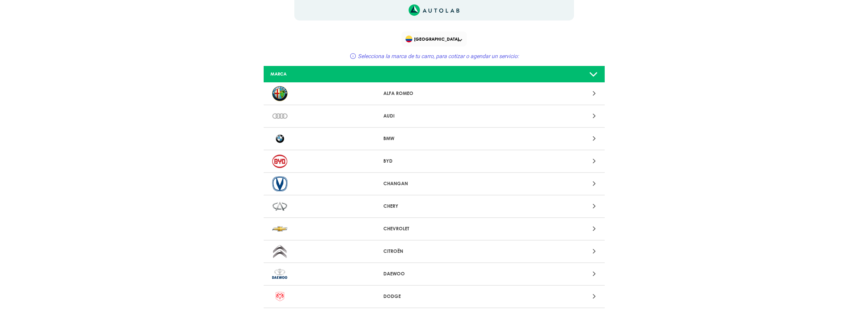 The width and height of the screenshot is (868, 314). What do you see at coordinates (438, 56) in the screenshot?
I see `span: Selecciona la marca de tu carro, para cotizar o agendar un servicio:` at bounding box center [438, 56].